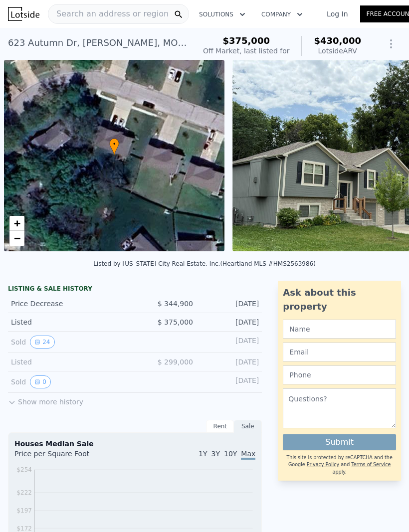  I want to click on span: $ 299,000, so click(175, 362).